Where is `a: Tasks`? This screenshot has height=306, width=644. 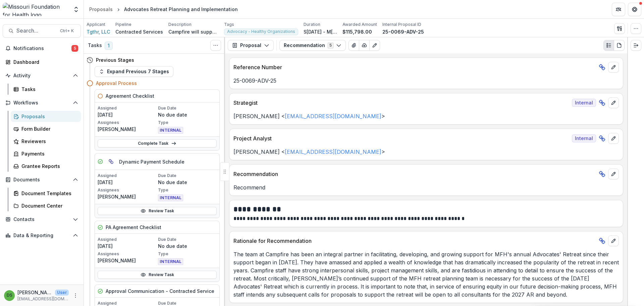 a: Tasks is located at coordinates (46, 89).